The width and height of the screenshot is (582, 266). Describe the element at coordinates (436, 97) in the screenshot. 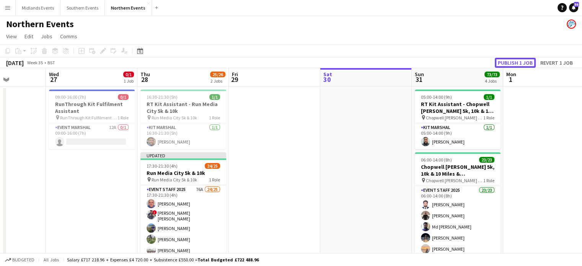

I see `span: 05:00-14:00 (9h)` at that location.